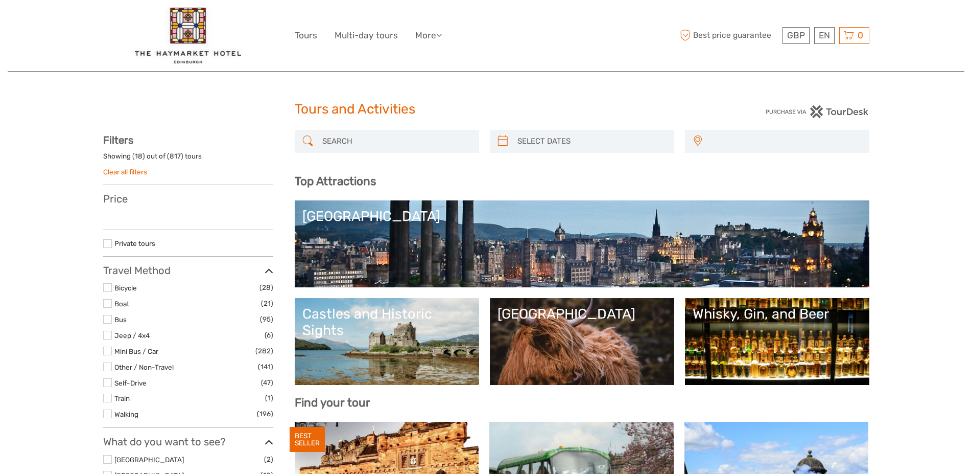 Image resolution: width=972 pixels, height=474 pixels. What do you see at coordinates (366, 35) in the screenshot?
I see `a: Multi-day tours` at bounding box center [366, 35].